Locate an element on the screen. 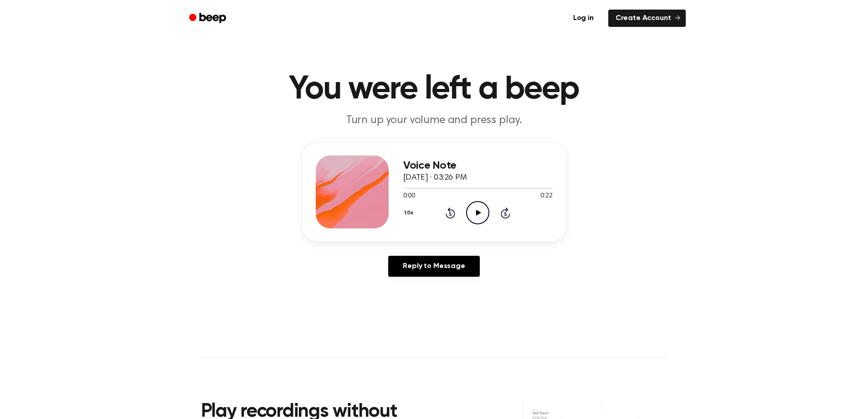 The image size is (868, 419). a: Create Account is located at coordinates (647, 18).